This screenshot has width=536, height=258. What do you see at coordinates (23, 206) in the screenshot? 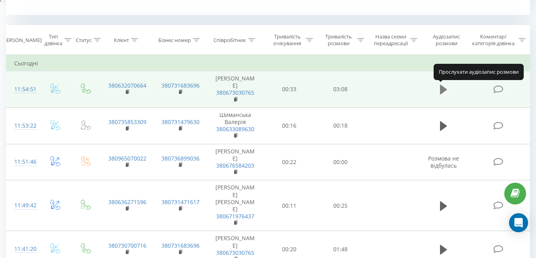
I see `div: 11:49:42` at bounding box center [23, 206].